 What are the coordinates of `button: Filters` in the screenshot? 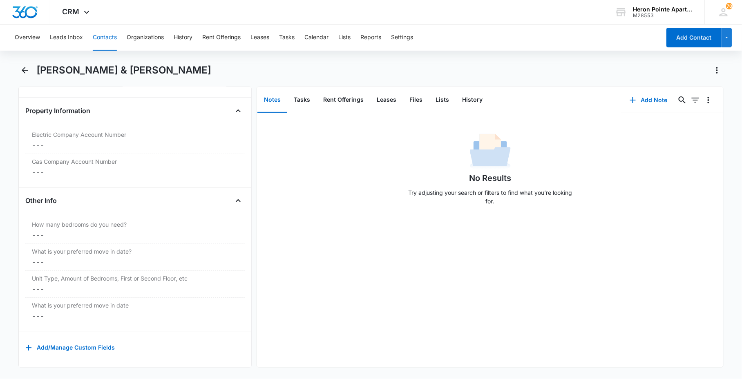 It's located at (695, 100).